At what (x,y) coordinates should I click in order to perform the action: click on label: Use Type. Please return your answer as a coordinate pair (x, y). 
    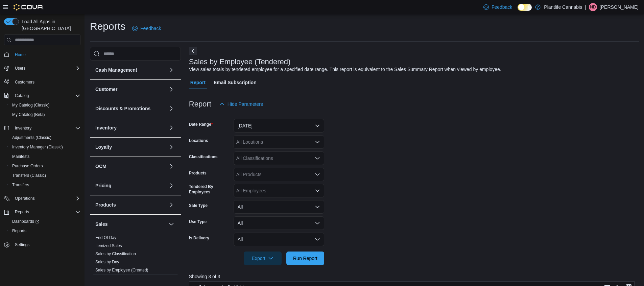
    Looking at the image, I should click on (198, 222).